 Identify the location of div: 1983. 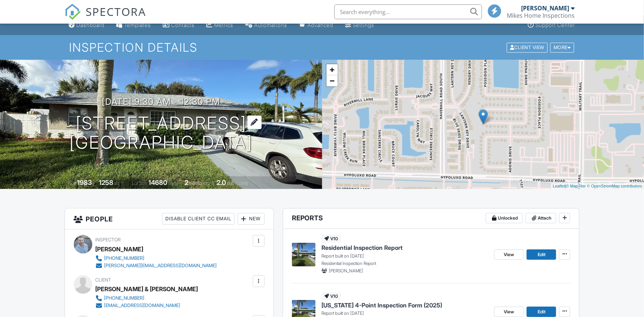
(85, 182).